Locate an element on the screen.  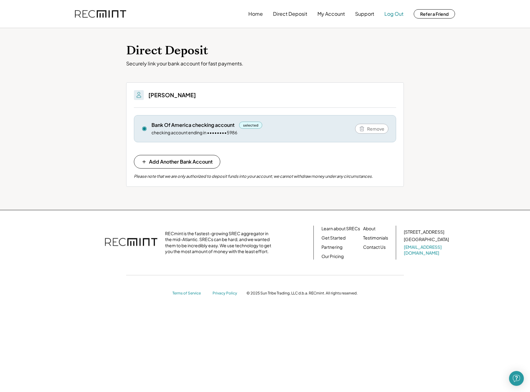
div: Open Intercom Messenger is located at coordinates (517, 378).